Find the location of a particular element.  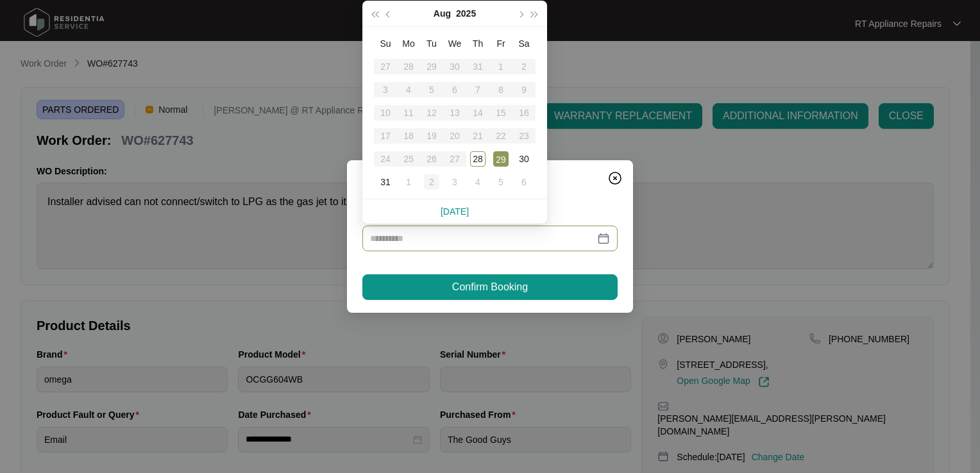

td: 2025-09-01 is located at coordinates (409, 182).